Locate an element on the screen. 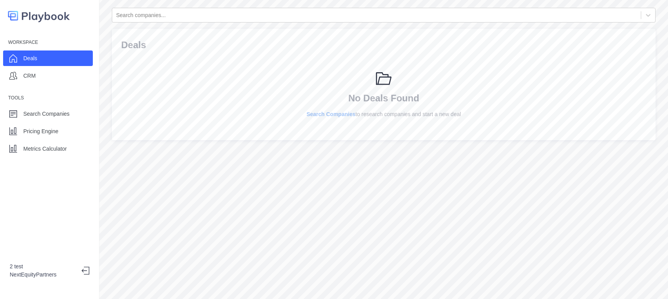  p: NextEquityPartners is located at coordinates (42, 275).